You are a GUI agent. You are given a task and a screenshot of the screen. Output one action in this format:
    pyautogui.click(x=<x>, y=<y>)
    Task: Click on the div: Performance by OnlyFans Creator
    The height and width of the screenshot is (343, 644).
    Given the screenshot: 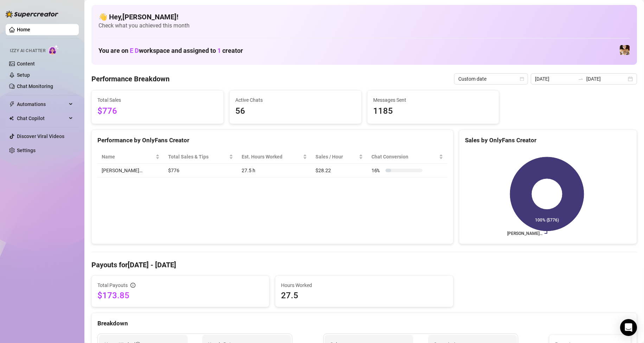 What is the action you would take?
    pyautogui.click(x=272, y=140)
    